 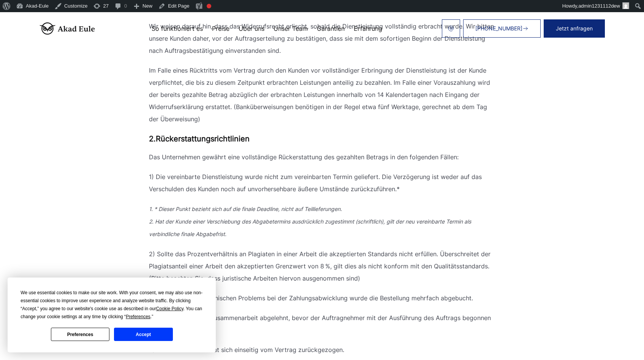 I want to click on a: Erfahrung, so click(x=368, y=29).